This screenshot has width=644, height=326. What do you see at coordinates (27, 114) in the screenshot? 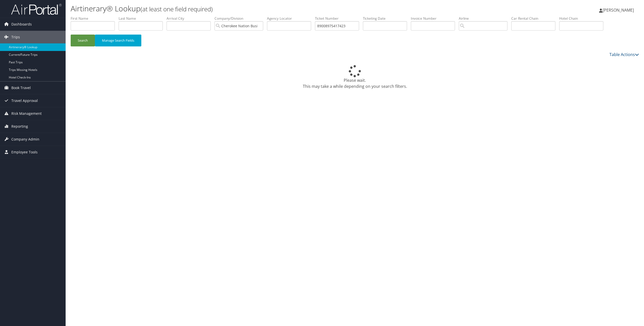
I see `span: Risk Management` at bounding box center [27, 114].